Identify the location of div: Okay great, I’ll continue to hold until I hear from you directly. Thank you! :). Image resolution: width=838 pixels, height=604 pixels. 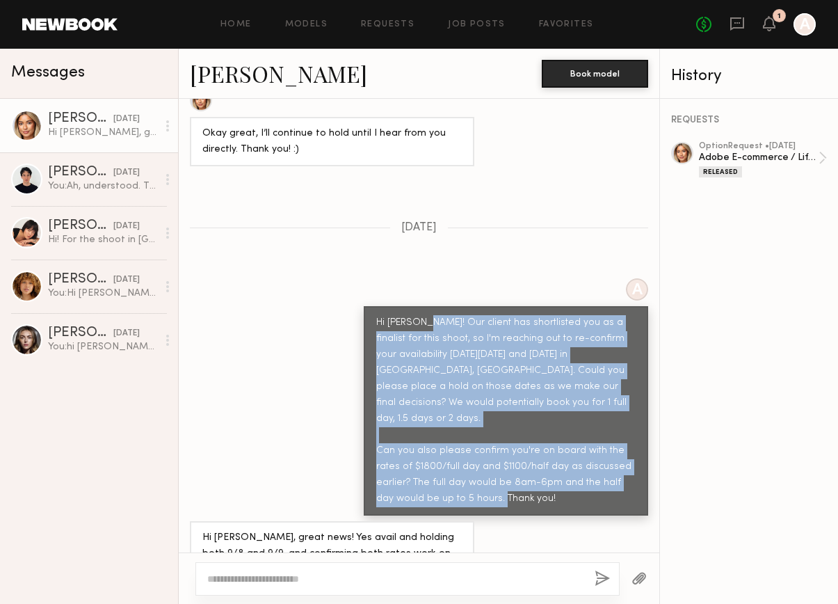
(332, 142).